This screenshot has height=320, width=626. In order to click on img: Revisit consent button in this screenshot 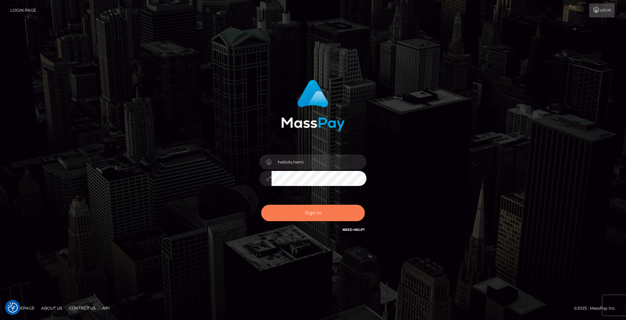, I will do `click(13, 307)`.